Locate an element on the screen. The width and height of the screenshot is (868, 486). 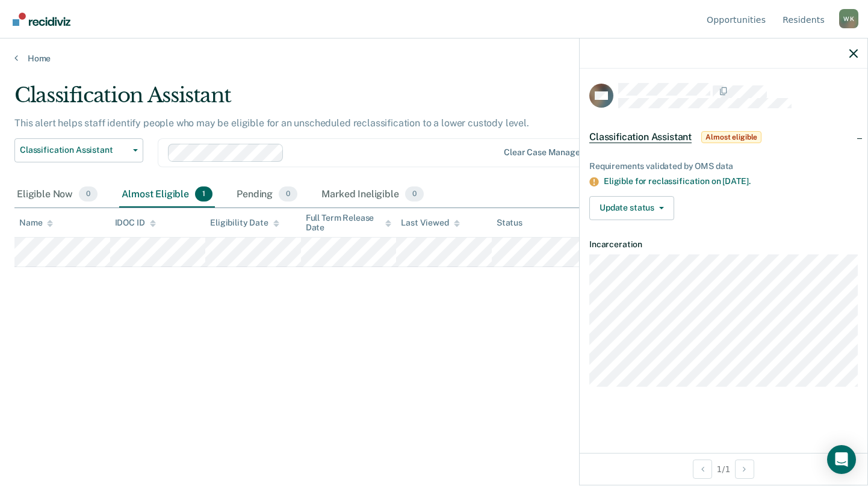
button: Previous Opportunity is located at coordinates (702, 469).